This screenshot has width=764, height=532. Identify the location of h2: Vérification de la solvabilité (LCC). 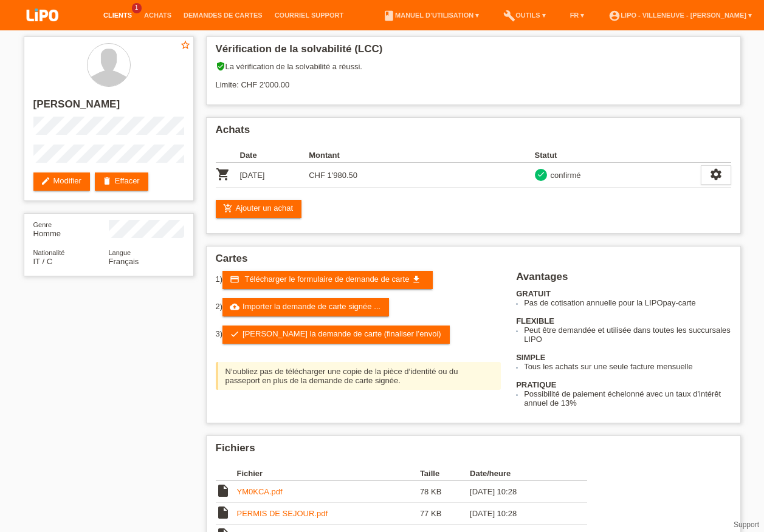
(474, 52).